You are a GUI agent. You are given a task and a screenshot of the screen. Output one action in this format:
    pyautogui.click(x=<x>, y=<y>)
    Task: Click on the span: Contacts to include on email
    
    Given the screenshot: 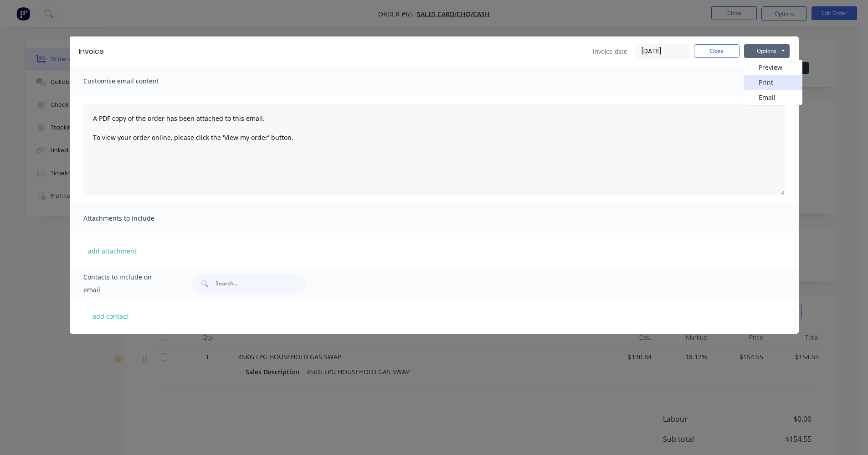 What is the action you would take?
    pyautogui.click(x=126, y=284)
    